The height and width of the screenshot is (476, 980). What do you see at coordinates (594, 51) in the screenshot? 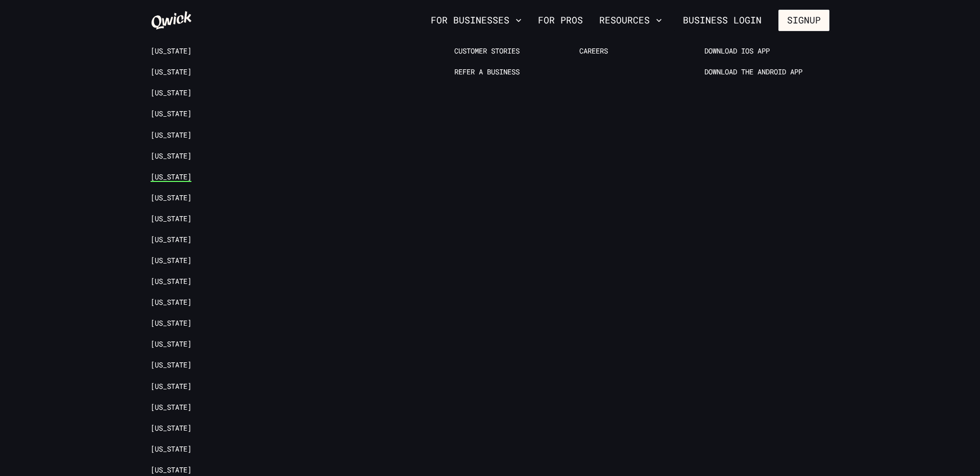
I see `a: Careers` at bounding box center [594, 51].